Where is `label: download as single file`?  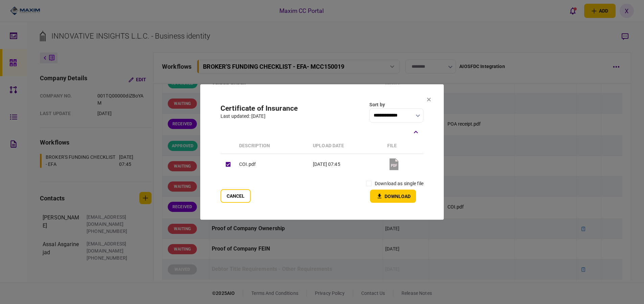
label: download as single file is located at coordinates (399, 184).